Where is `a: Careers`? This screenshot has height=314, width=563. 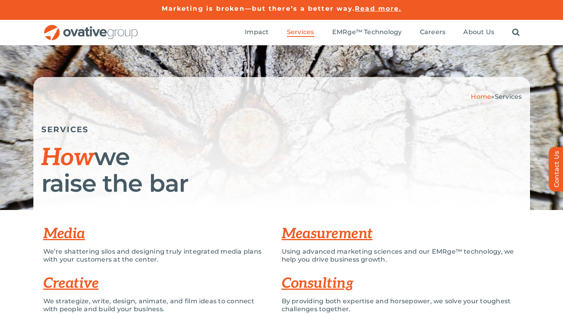 a: Careers is located at coordinates (433, 33).